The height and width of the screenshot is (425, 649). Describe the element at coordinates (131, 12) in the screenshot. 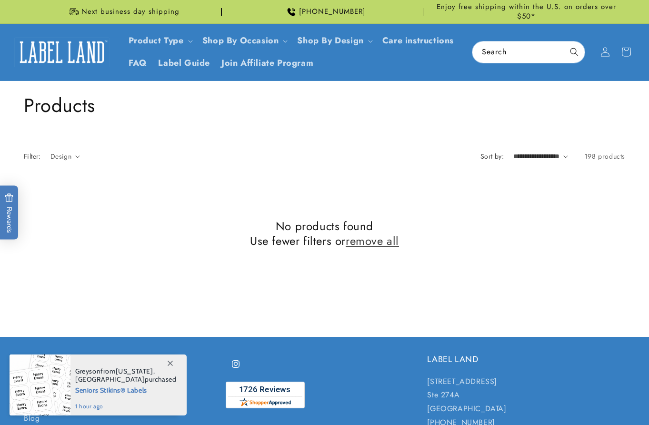

I see `span: Next business day shipping` at that location.